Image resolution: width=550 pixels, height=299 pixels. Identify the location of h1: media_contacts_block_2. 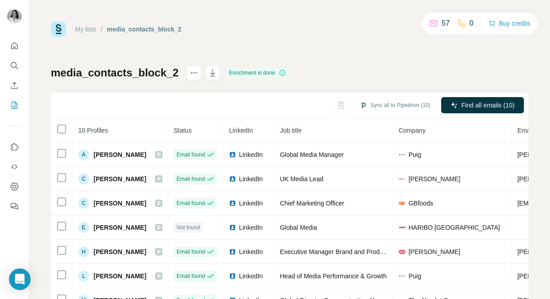
(115, 73).